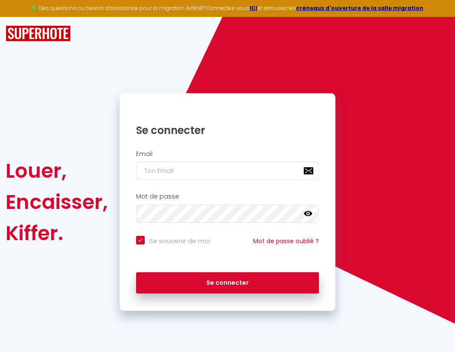 This screenshot has height=352, width=455. I want to click on a: Mot de passe oublié ?, so click(286, 241).